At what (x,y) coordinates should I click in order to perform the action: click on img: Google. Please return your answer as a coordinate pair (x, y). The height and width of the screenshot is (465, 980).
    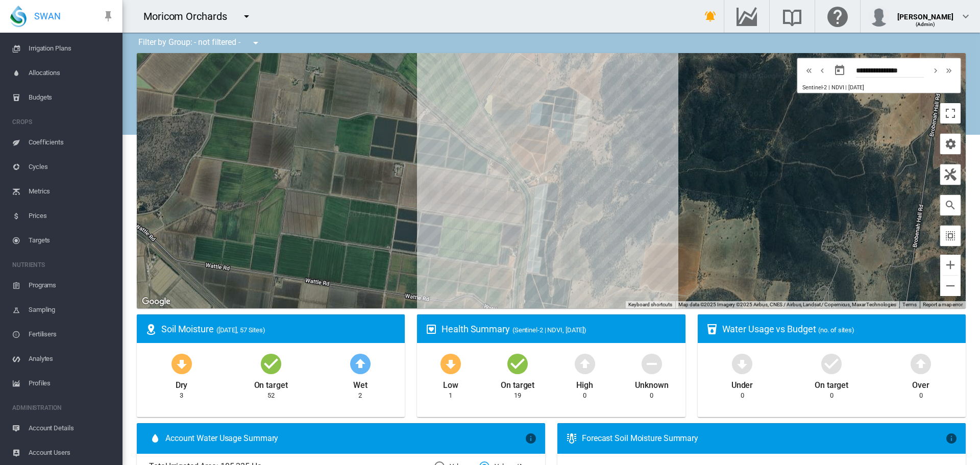
    Looking at the image, I should click on (156, 302).